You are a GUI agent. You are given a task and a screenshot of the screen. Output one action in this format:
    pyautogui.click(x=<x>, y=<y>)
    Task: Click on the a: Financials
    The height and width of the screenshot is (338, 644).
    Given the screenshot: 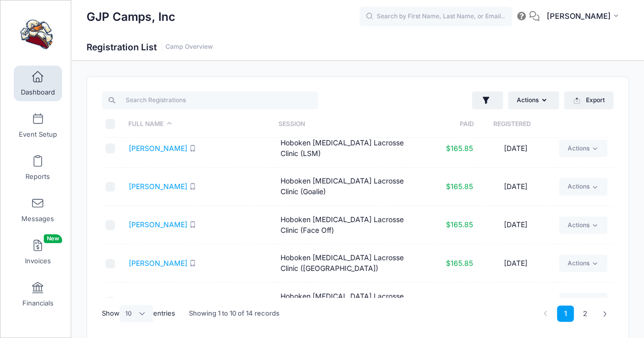 What is the action you would take?
    pyautogui.click(x=38, y=294)
    